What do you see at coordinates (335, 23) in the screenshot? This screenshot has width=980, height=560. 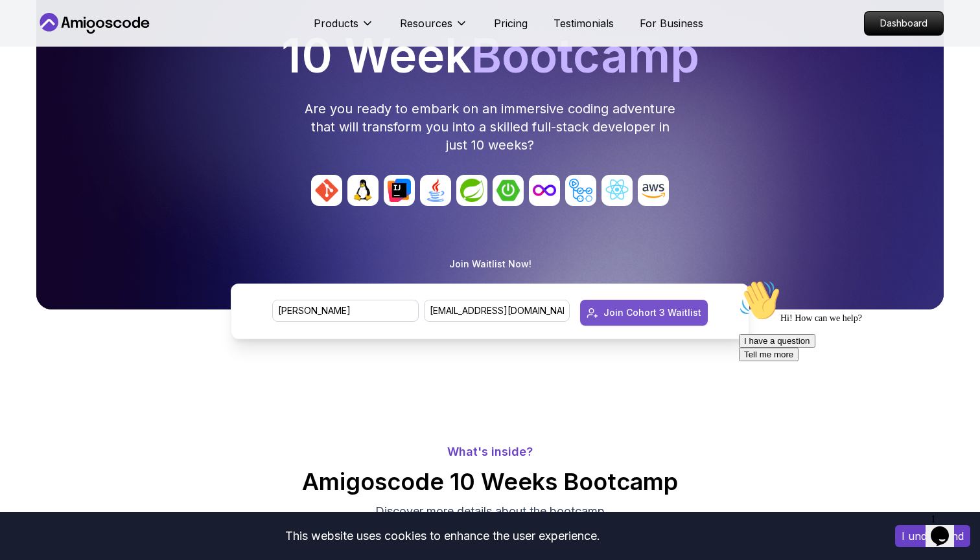 I see `p: Products` at bounding box center [335, 23].